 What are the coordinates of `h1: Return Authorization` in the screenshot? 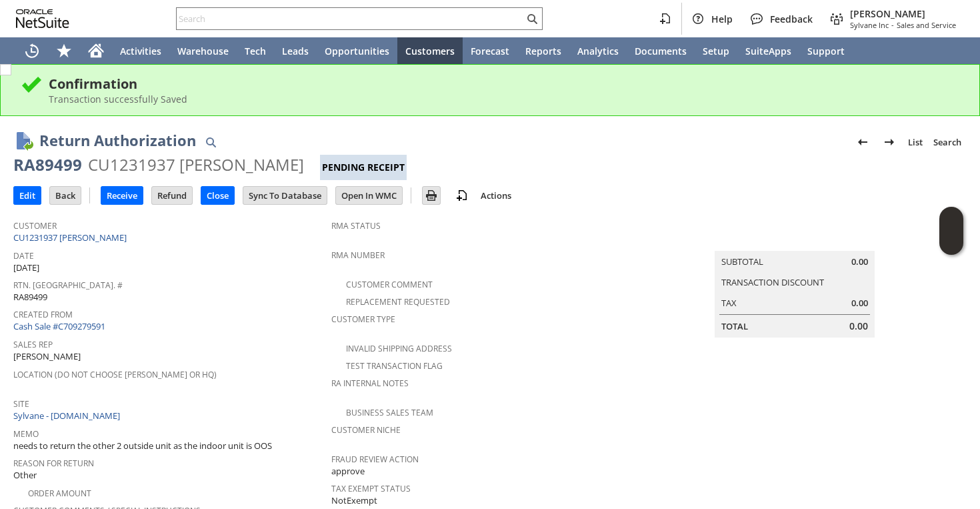 It's located at (117, 140).